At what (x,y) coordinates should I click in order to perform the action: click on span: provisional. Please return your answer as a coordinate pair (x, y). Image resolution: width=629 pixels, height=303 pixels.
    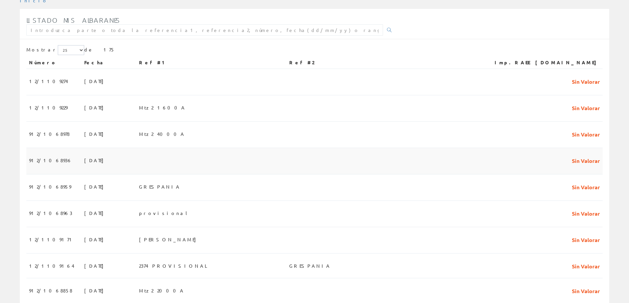
    Looking at the image, I should click on (164, 213).